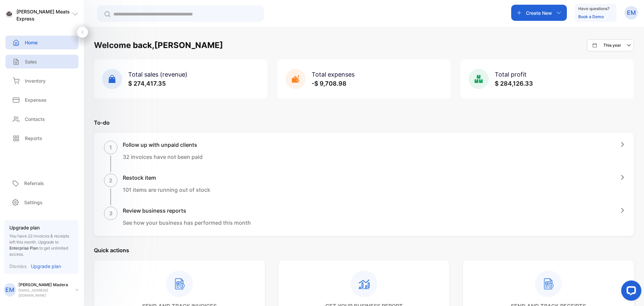 This screenshot has width=644, height=306. What do you see at coordinates (111, 147) in the screenshot?
I see `p: 1` at bounding box center [111, 147].